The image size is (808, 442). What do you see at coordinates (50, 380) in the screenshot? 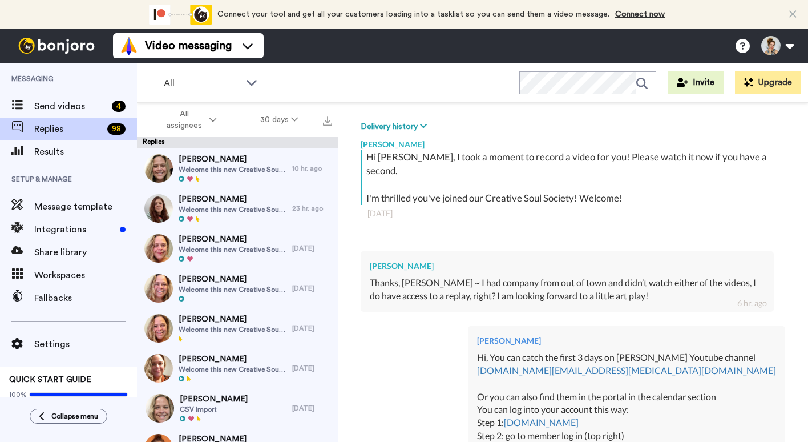
I see `span: QUICK START GUIDE` at bounding box center [50, 380].